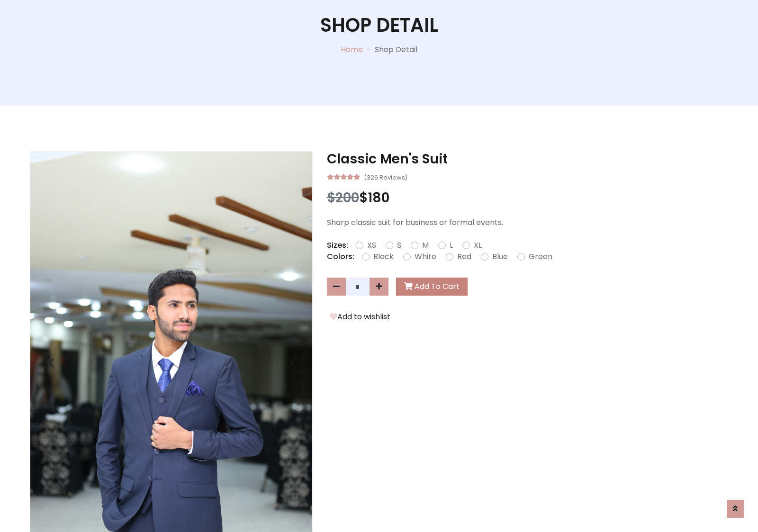 The image size is (758, 532). What do you see at coordinates (500, 256) in the screenshot?
I see `label: Blue` at bounding box center [500, 256].